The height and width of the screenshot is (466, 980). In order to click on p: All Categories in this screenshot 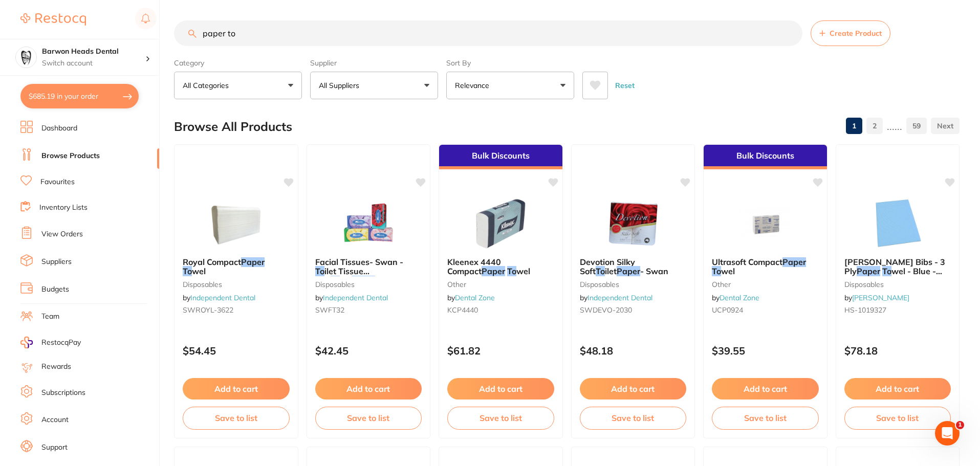, I will do `click(208, 85)`.